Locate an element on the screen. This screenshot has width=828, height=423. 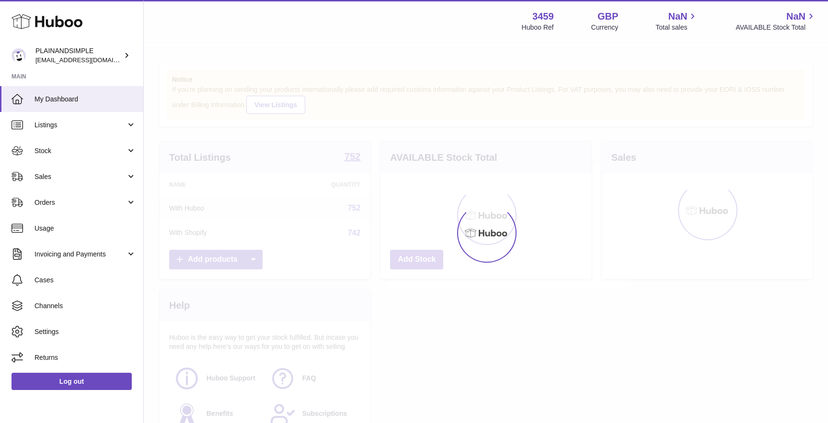
span: Settings is located at coordinates (85, 332).